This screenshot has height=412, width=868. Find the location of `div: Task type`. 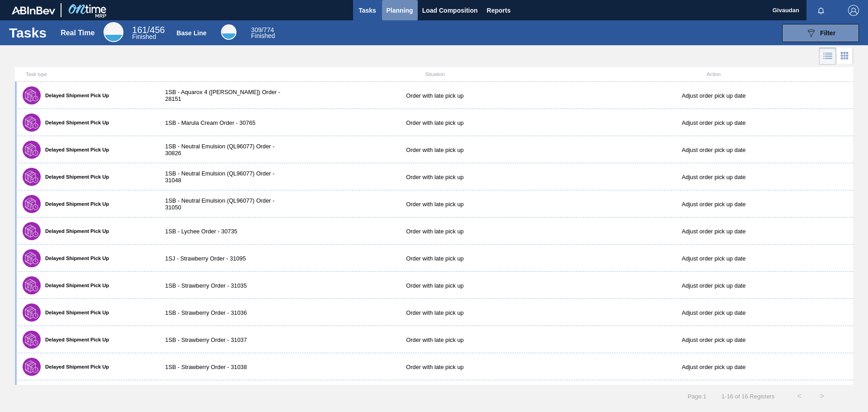

div: Task type is located at coordinates (86, 74).